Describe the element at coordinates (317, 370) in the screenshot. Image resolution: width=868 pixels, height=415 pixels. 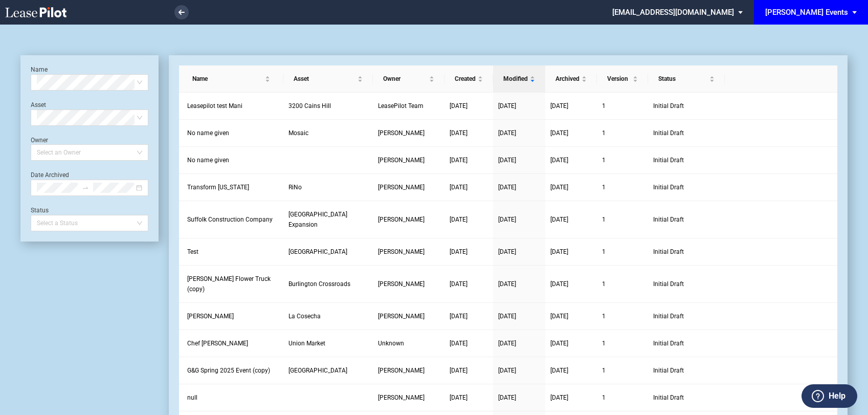
I see `span: Freshfields Village` at that location.